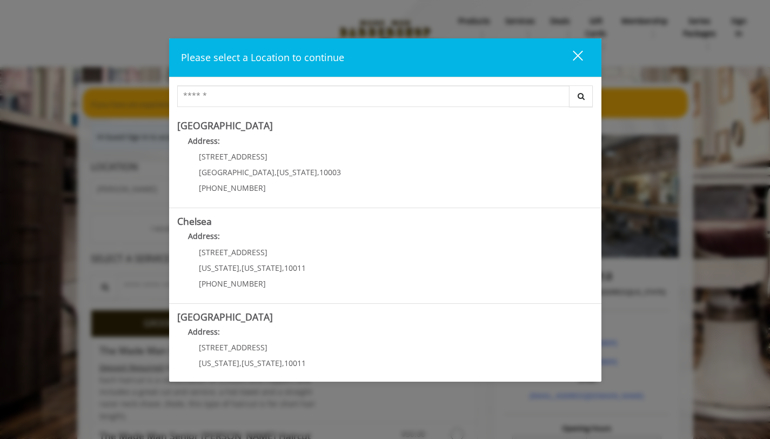 This screenshot has height=439, width=770. What do you see at coordinates (263, 57) in the screenshot?
I see `span: Please select a Location to continue` at bounding box center [263, 57].